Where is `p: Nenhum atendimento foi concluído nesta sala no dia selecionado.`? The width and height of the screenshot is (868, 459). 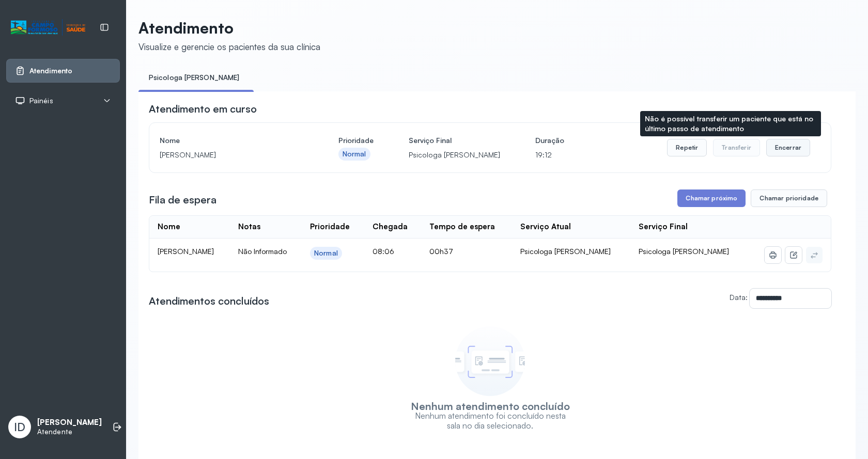
p: Nenhum atendimento foi concluído nesta sala no dia selecionado. is located at coordinates (490, 421).